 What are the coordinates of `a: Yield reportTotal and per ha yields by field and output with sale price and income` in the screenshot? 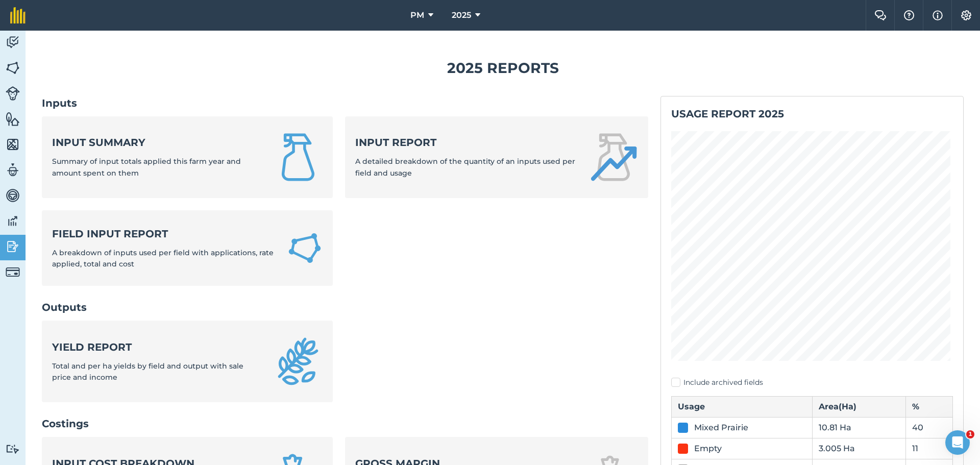 It's located at (187, 361).